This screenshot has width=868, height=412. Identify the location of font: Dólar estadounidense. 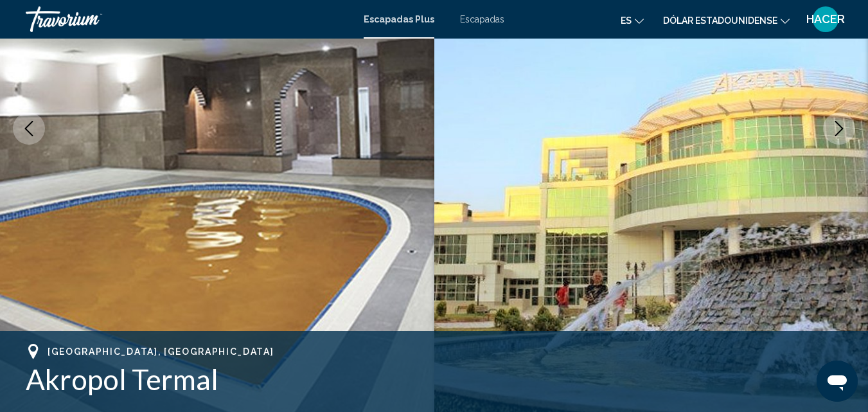
(720, 20).